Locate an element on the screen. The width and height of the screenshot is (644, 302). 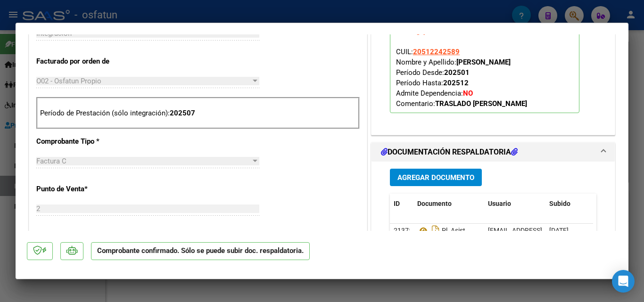
button: Agregar Documento is located at coordinates (435, 177).